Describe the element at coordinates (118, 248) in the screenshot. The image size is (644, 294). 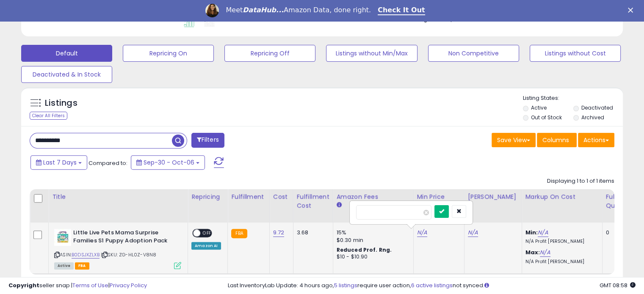
I see `div: ASIN:` at that location.